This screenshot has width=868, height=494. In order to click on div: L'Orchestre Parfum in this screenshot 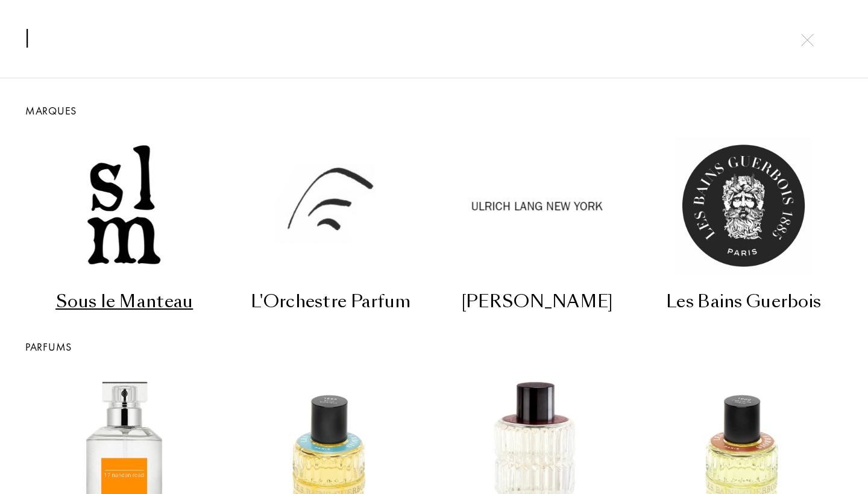, I will do `click(331, 301)`.